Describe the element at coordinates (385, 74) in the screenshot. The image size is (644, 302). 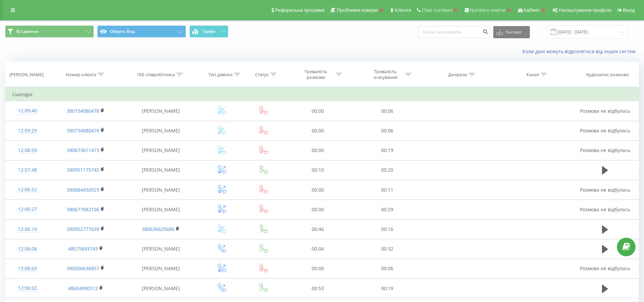
I see `div: Тривалість очікування` at that location.